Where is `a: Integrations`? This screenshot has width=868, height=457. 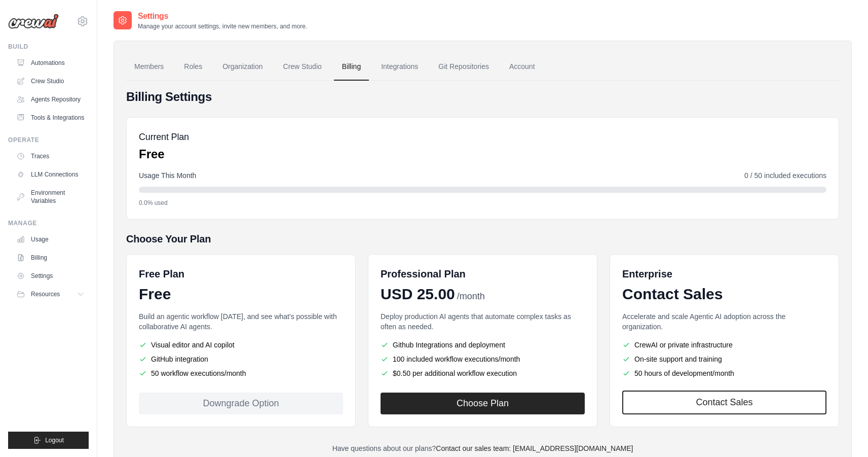 a: Integrations is located at coordinates (399, 67).